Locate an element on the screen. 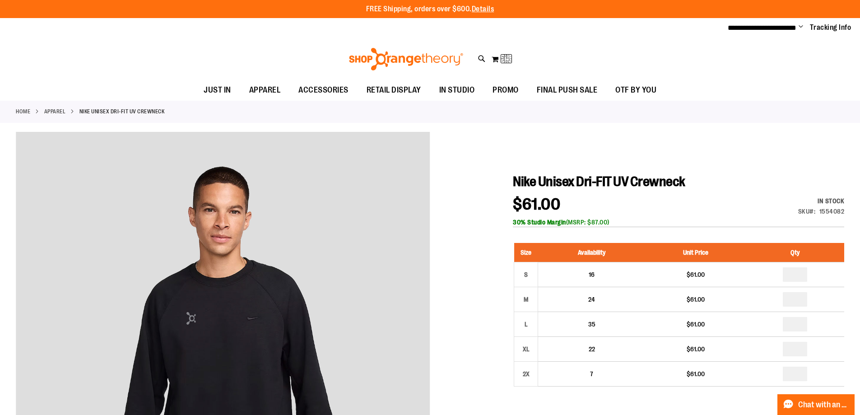 The height and width of the screenshot is (415, 860). span: $61.00 is located at coordinates (536, 204).